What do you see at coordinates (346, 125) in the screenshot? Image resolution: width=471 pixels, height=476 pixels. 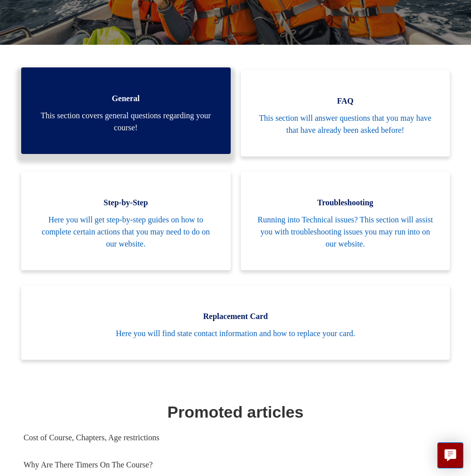 I see `span: This section will answer questions that you may have that have already been asked before!` at bounding box center [346, 125].